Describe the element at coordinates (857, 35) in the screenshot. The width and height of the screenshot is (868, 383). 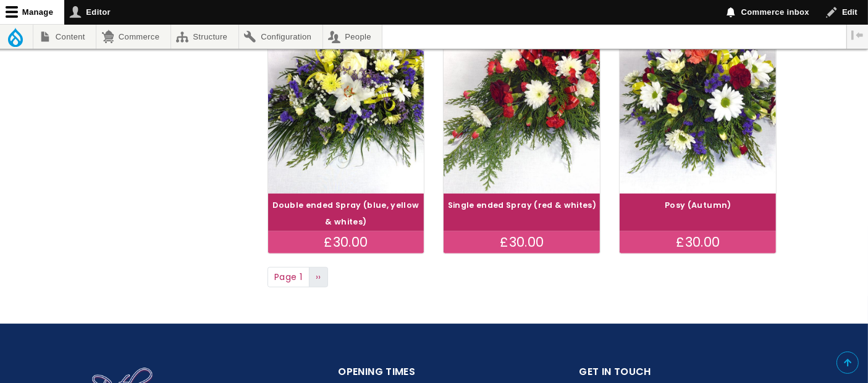
I see `button: Vertical orientation` at that location.